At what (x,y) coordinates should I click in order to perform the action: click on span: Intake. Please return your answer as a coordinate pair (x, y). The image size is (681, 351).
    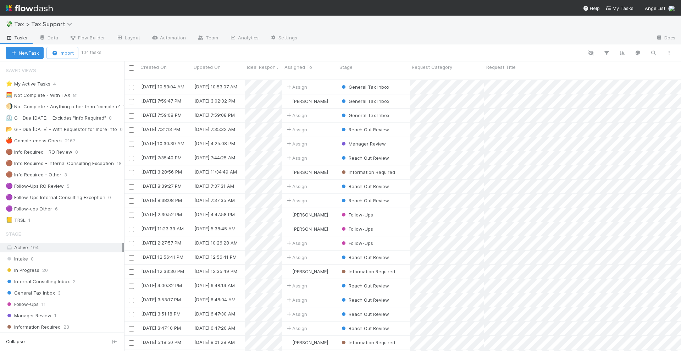
    Looking at the image, I should click on (17, 259).